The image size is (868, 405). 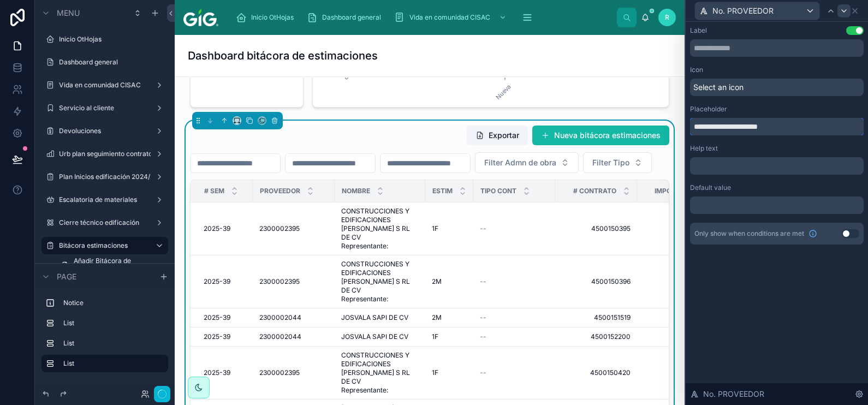 What do you see at coordinates (105, 131) in the screenshot?
I see `a: Devoluciones` at bounding box center [105, 131].